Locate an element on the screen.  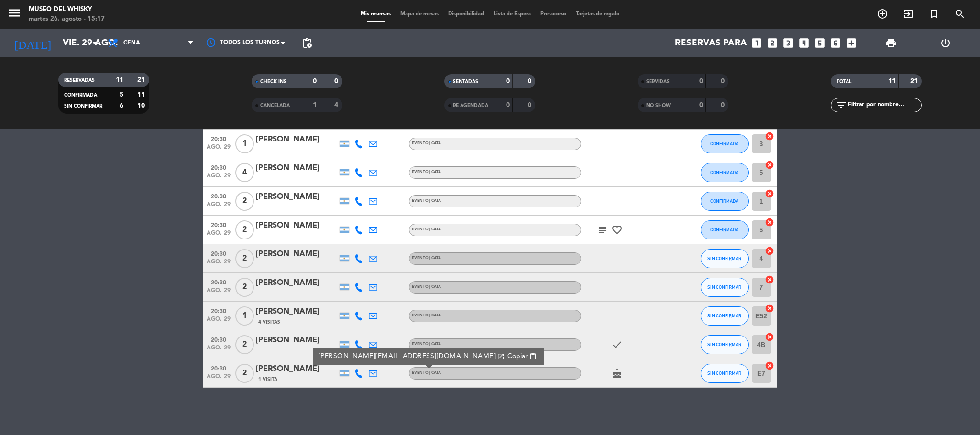
i: looks_5 is located at coordinates (820, 43).